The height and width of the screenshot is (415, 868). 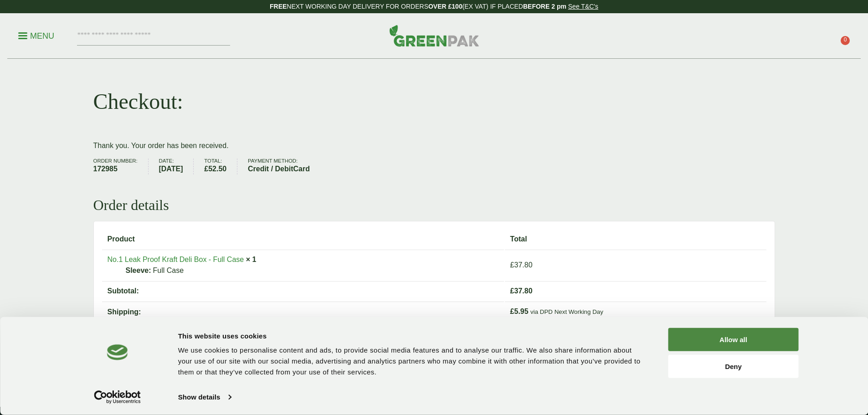 I want to click on li: Total:, so click(x=220, y=166).